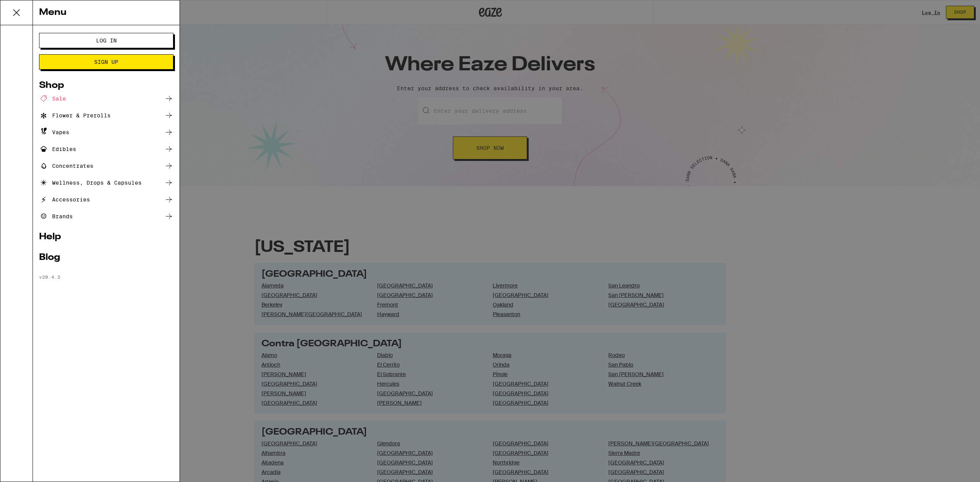 The image size is (980, 482). What do you see at coordinates (106, 62) in the screenshot?
I see `a: Sign Up` at bounding box center [106, 62].